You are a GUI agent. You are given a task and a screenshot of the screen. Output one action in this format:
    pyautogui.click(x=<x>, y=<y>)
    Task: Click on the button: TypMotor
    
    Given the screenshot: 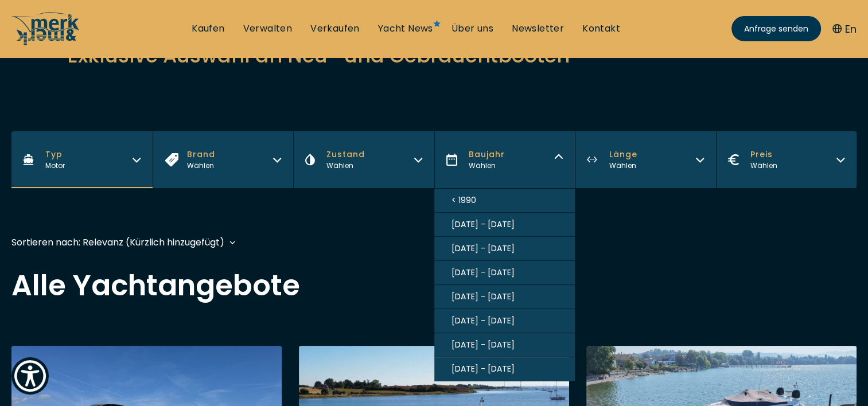 What is the action you would take?
    pyautogui.click(x=82, y=160)
    